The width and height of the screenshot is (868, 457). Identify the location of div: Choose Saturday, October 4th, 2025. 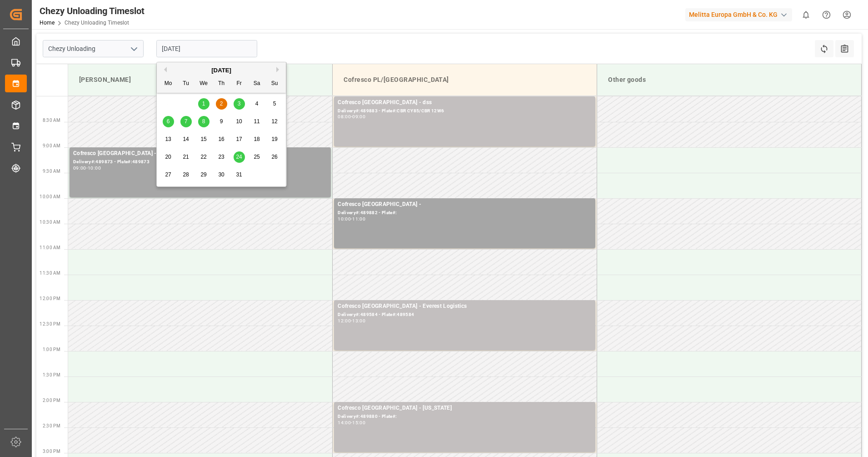
(257, 104).